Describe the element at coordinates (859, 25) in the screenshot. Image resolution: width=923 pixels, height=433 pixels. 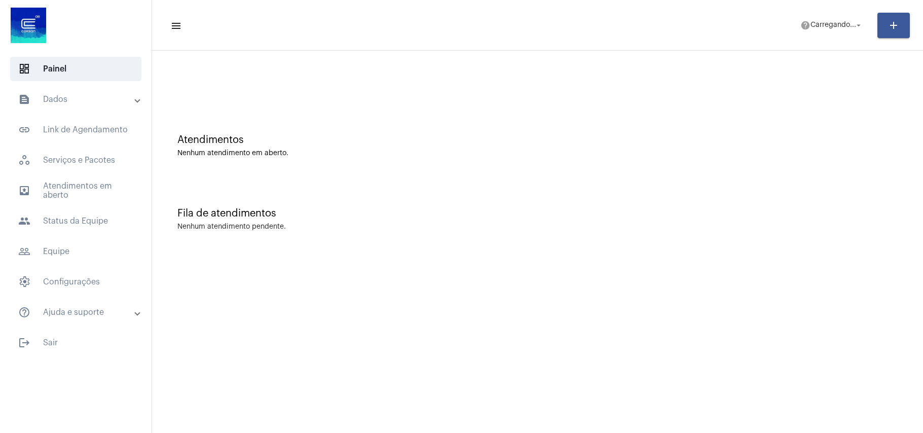
I see `mat-icon: arrow_drop_down` at that location.